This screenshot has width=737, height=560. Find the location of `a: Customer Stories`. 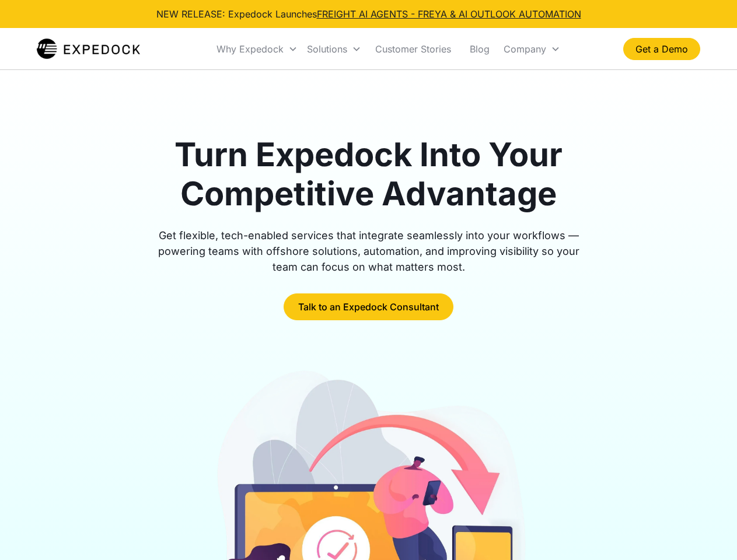

a: Customer Stories is located at coordinates (413, 49).